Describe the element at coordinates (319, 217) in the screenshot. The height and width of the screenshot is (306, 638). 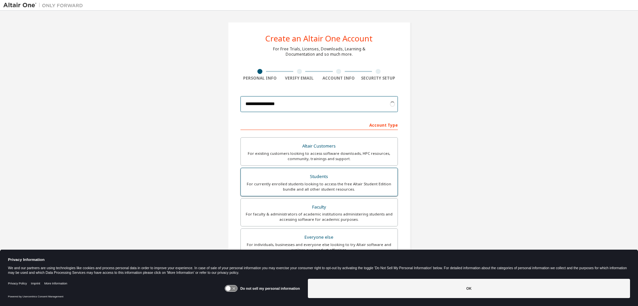
I see `div: For faculty & administrators of academic institutions administering students and accessing softwa...` at that location.